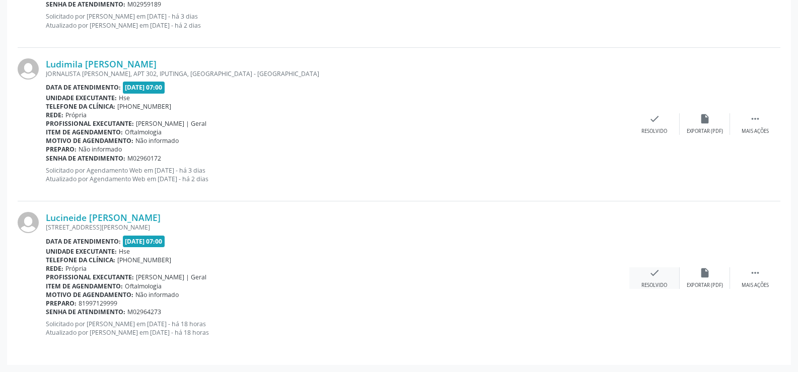  Describe the element at coordinates (98, 303) in the screenshot. I see `span: 81997129999` at that location.